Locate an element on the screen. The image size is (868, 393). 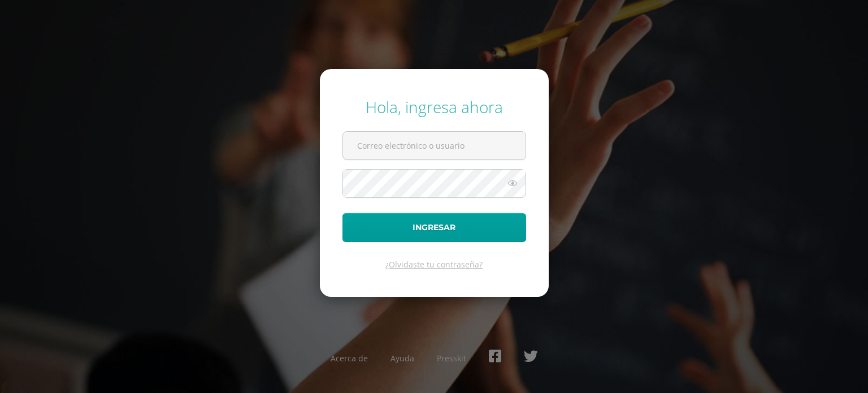
a: Ayuda is located at coordinates (402, 358).